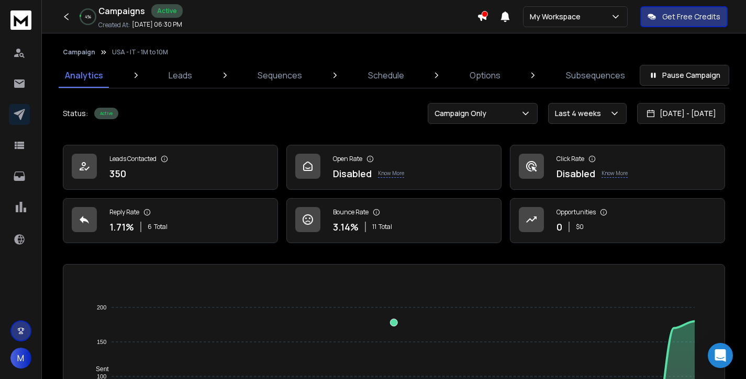  I want to click on span: Sent, so click(98, 369).